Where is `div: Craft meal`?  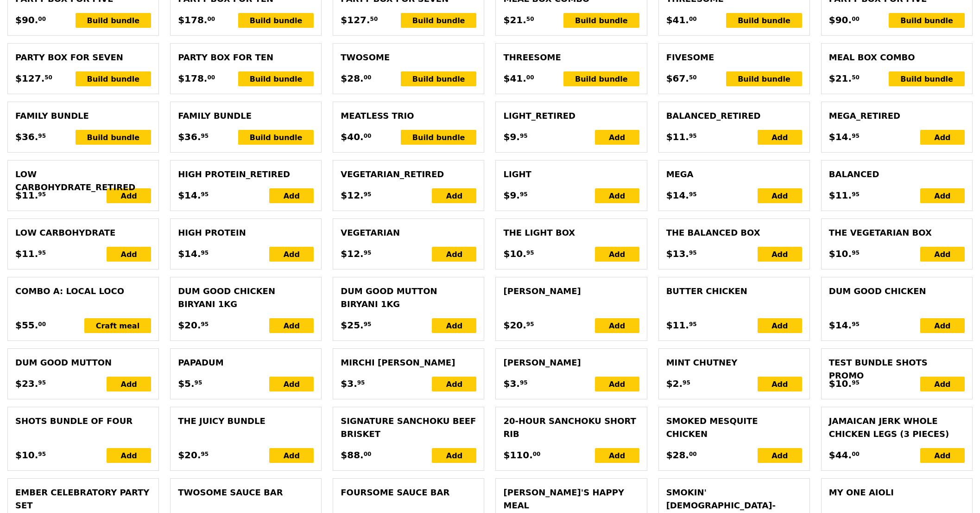
div: Craft meal is located at coordinates (118, 325).